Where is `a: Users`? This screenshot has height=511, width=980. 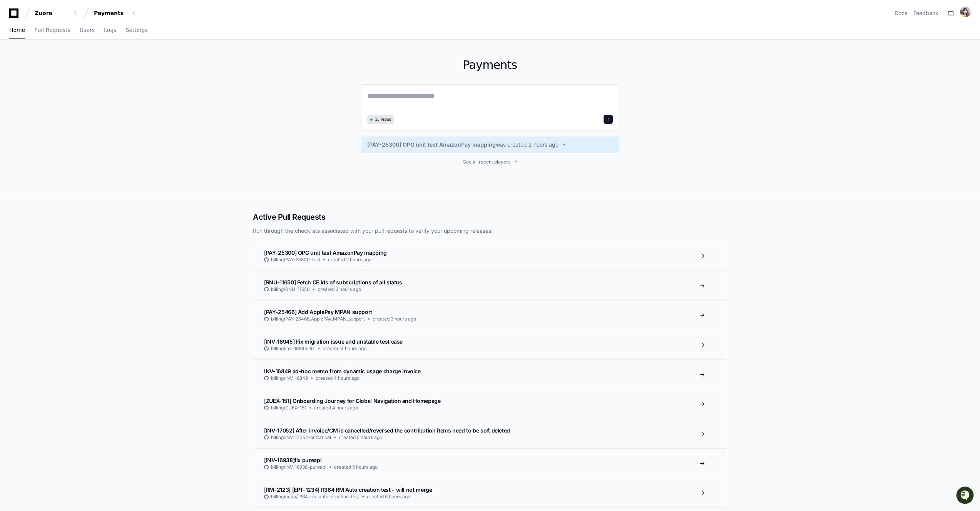 a: Users is located at coordinates (87, 31).